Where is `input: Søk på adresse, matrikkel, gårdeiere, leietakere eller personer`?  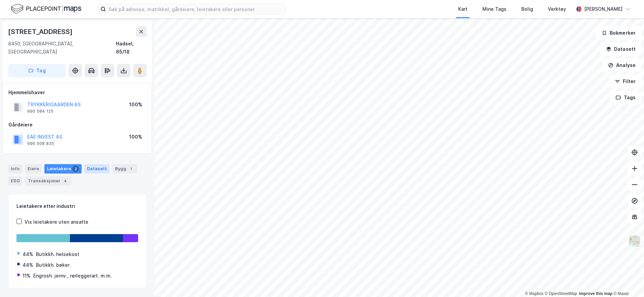 input: Søk på adresse, matrikkel, gårdeiere, leietakere eller personer is located at coordinates (196, 9).